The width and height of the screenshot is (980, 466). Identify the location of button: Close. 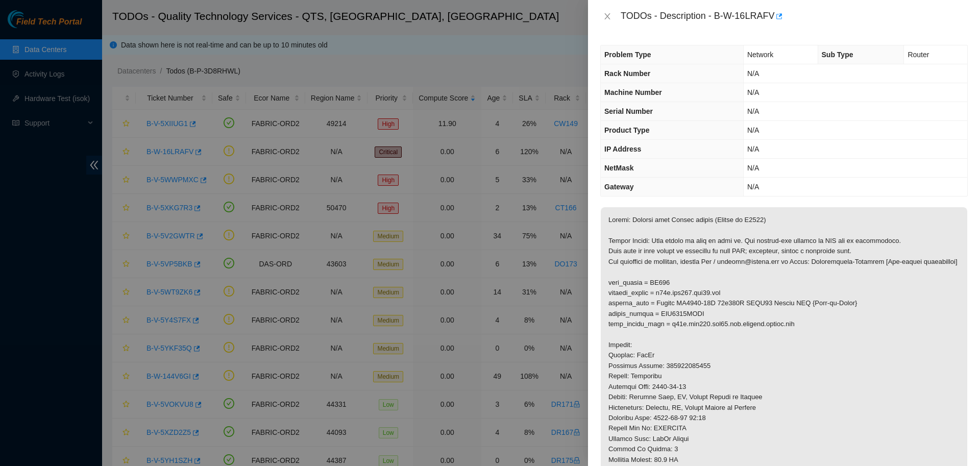
(608, 16).